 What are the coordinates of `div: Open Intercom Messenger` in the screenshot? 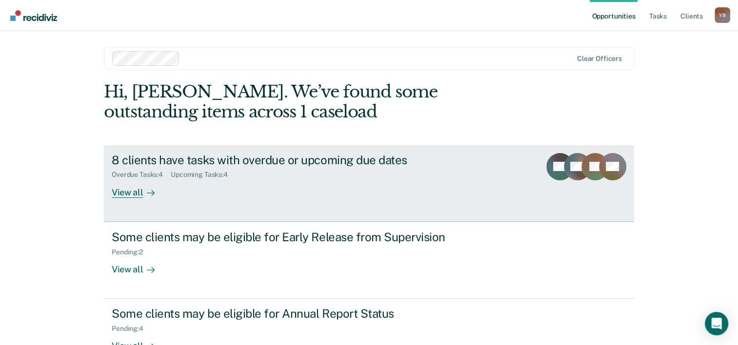 It's located at (717, 324).